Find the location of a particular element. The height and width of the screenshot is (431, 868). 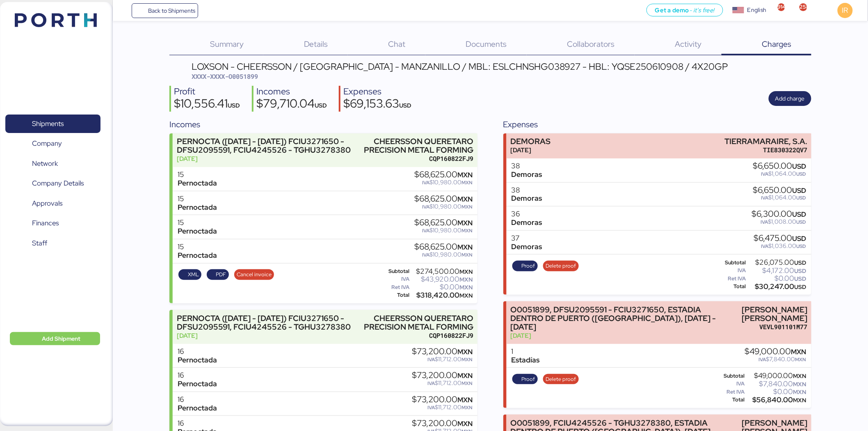

button: Cancel invoice is located at coordinates (254, 275).